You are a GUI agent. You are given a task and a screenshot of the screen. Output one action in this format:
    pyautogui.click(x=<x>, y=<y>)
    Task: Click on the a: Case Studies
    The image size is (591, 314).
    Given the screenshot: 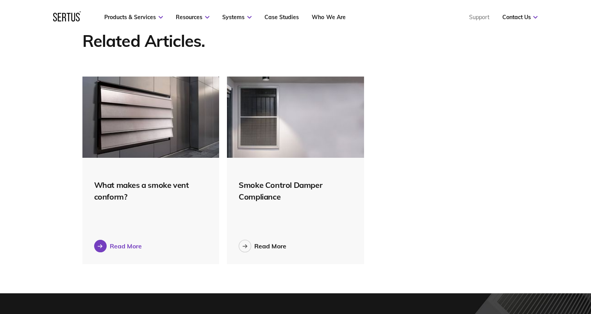 What is the action you would take?
    pyautogui.click(x=282, y=17)
    